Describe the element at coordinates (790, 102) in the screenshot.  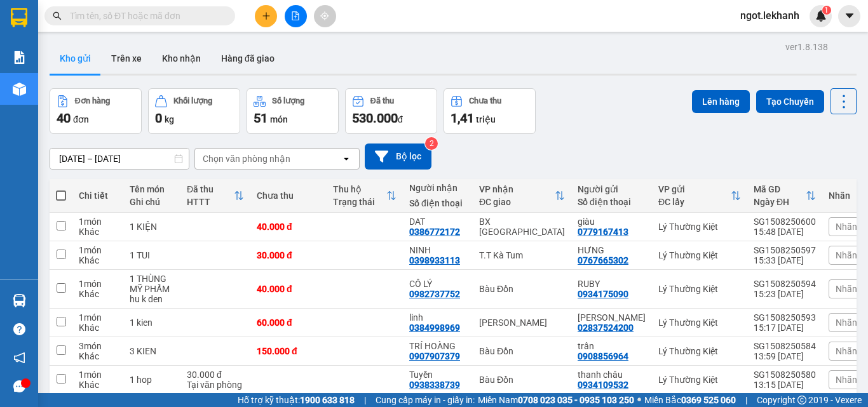
I see `button: Tạo Chuyến` at that location.